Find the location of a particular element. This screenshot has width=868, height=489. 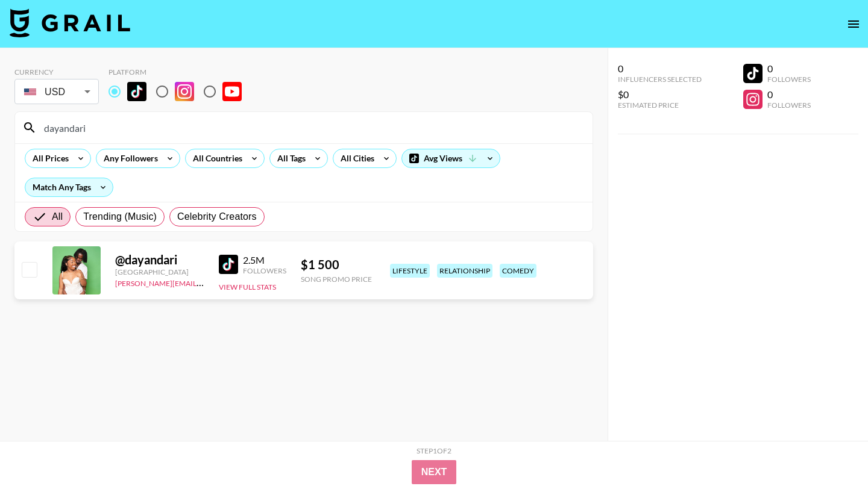

img: Grail Talent is located at coordinates (70, 23).